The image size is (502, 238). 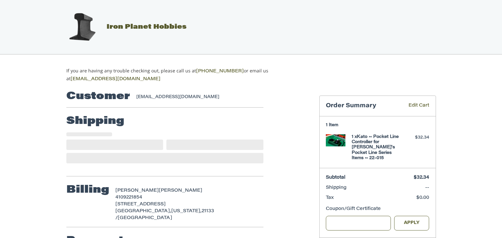 I want to click on h2: Shipping, so click(x=95, y=121).